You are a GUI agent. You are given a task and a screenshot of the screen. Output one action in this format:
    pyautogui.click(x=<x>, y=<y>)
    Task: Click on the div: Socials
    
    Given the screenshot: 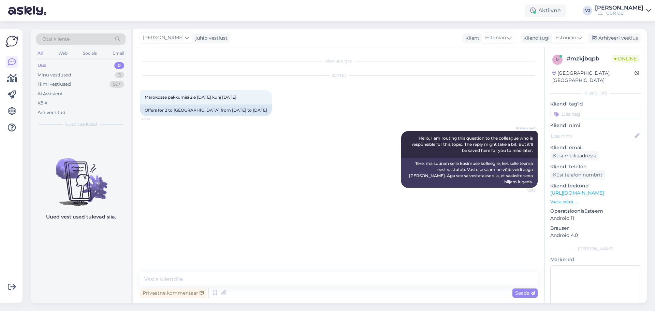 What is the action you would take?
    pyautogui.click(x=90, y=53)
    